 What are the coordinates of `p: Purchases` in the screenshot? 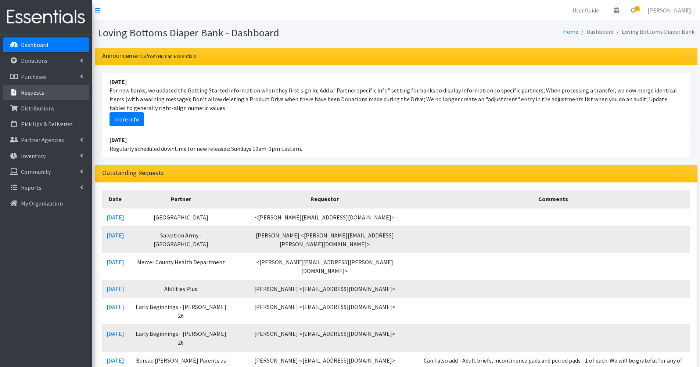 It's located at (34, 77).